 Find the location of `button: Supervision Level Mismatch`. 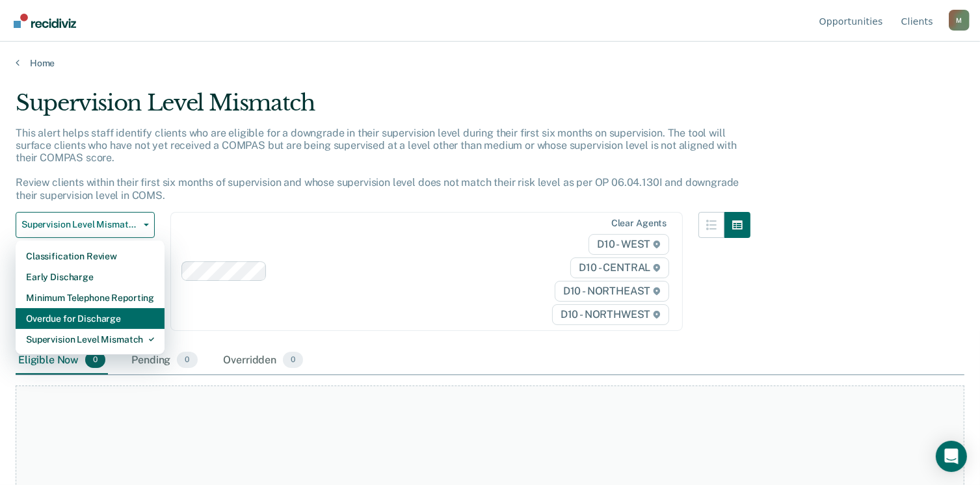

button: Supervision Level Mismatch is located at coordinates (85, 225).